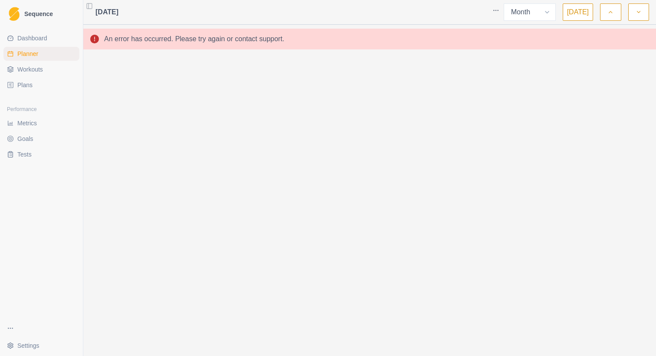 This screenshot has height=356, width=656. I want to click on a: Goals, so click(41, 139).